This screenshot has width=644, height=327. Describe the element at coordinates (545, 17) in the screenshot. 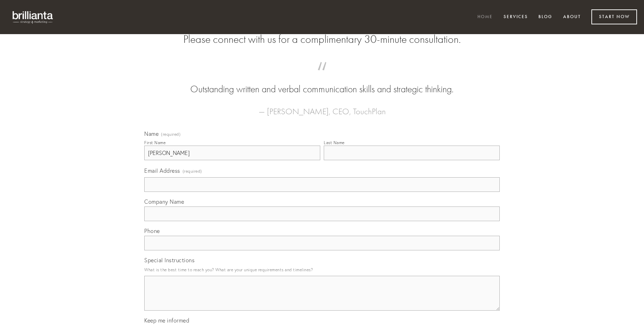

I see `a: Blog` at that location.